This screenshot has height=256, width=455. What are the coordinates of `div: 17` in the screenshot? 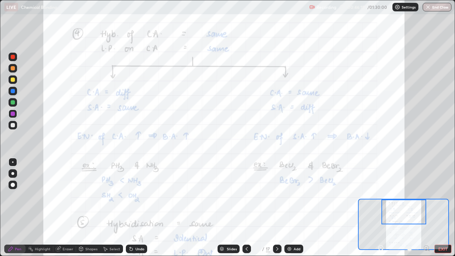 It's located at (268, 249).